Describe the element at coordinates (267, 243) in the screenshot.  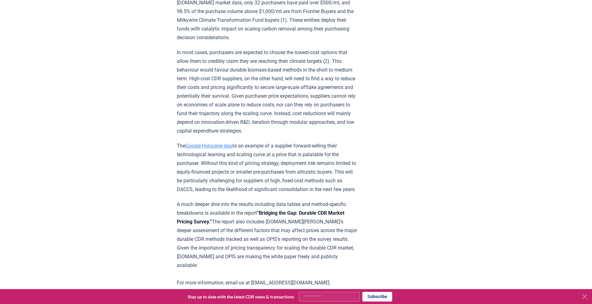
I see `p: A much deeper dive into the results including data tables and method-specific breakdowns is avail...` at that location.